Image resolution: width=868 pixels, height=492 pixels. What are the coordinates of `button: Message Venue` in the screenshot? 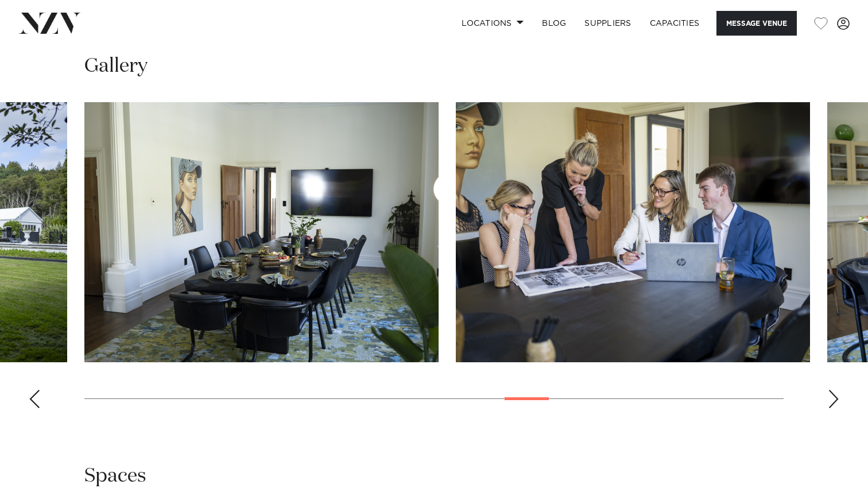 It's located at (757, 23).